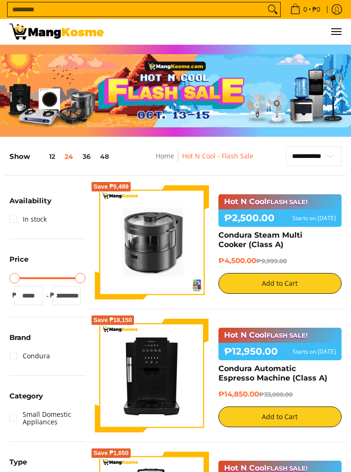 Image resolution: width=351 pixels, height=472 pixels. What do you see at coordinates (26, 396) in the screenshot?
I see `span: Category` at bounding box center [26, 396].